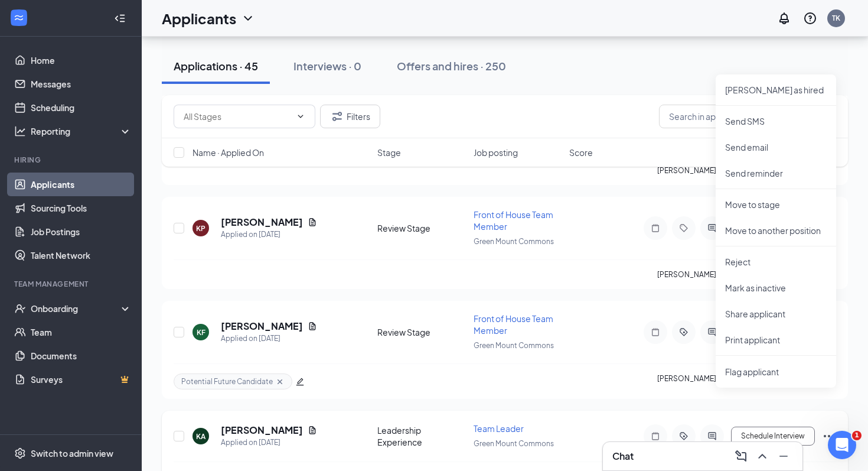 The height and width of the screenshot is (471, 868). I want to click on svg: Settings, so click(20, 453).